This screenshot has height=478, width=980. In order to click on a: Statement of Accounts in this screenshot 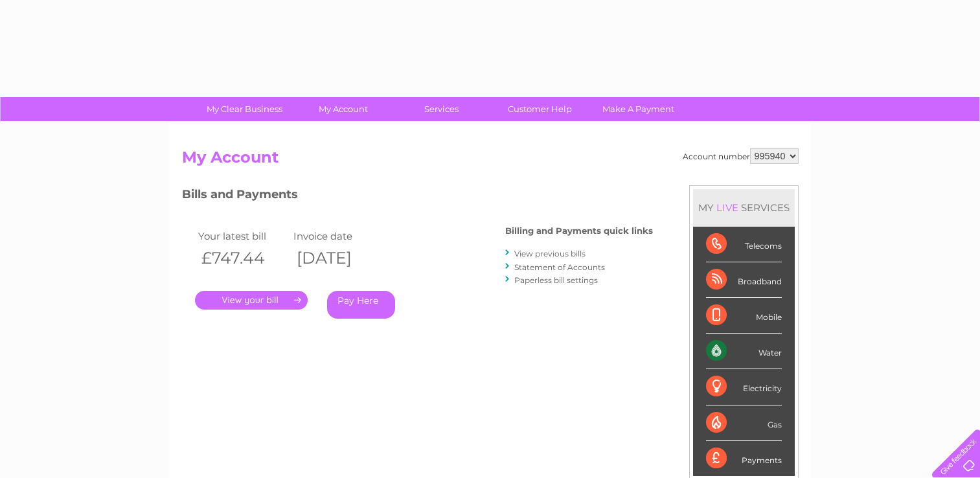, I will do `click(560, 267)`.